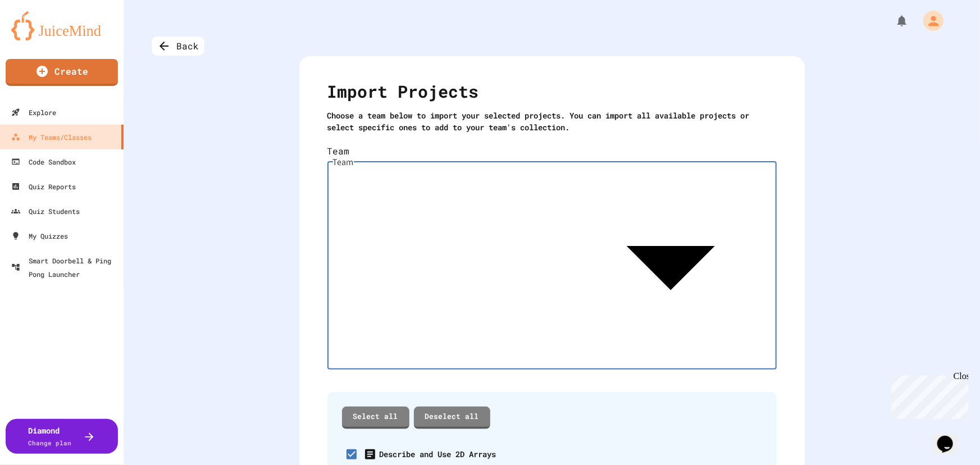  What do you see at coordinates (438, 454) in the screenshot?
I see `div: Describe and Use 2D Arrays` at bounding box center [438, 454].